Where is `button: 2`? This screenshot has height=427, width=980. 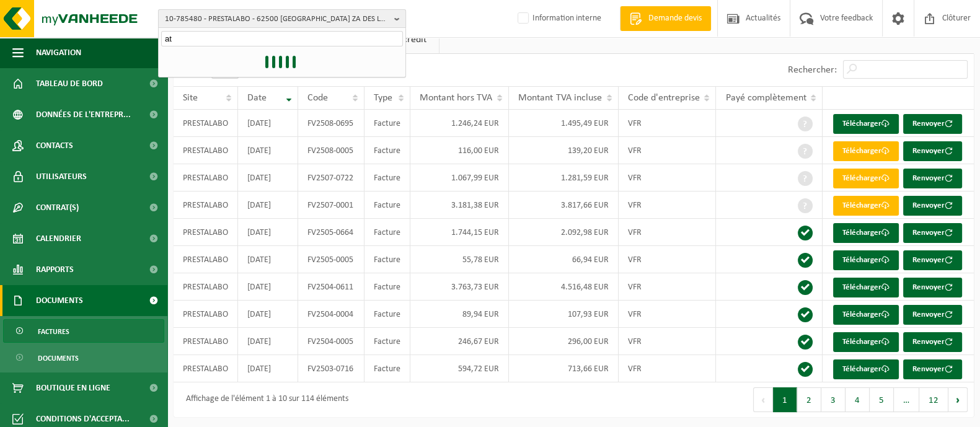
button: 2 is located at coordinates (809, 400).